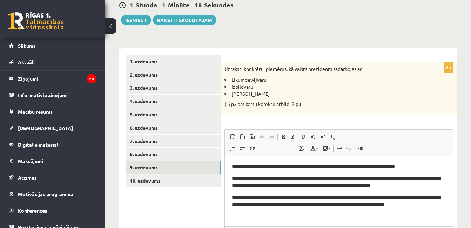 The image size is (471, 228). What do you see at coordinates (198, 5) in the screenshot?
I see `span: 18` at bounding box center [198, 5].